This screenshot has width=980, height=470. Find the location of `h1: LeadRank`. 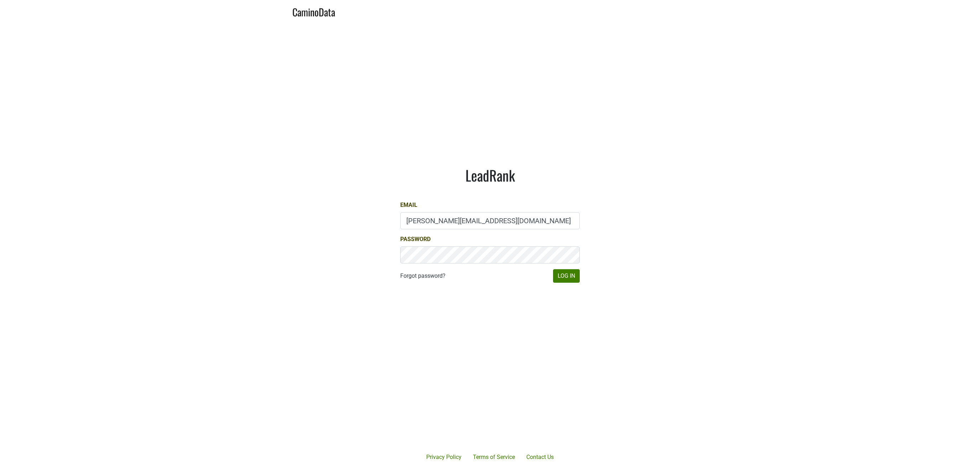

h1: LeadRank is located at coordinates (490, 175).